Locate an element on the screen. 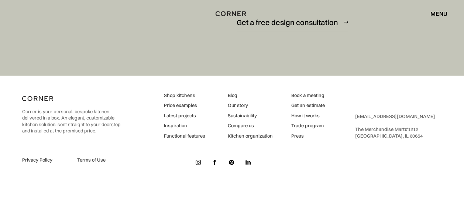  a: Blog is located at coordinates (250, 96).